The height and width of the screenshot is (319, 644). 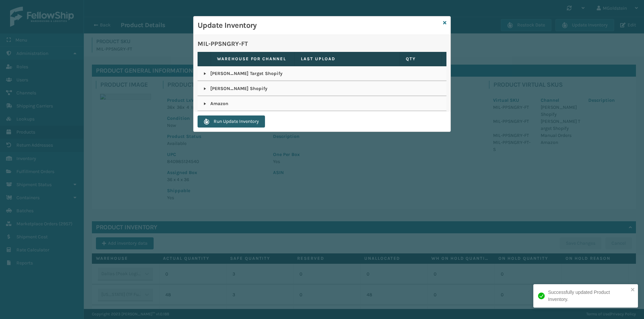 What do you see at coordinates (322, 104) in the screenshot?
I see `p: Amazon` at bounding box center [322, 104].